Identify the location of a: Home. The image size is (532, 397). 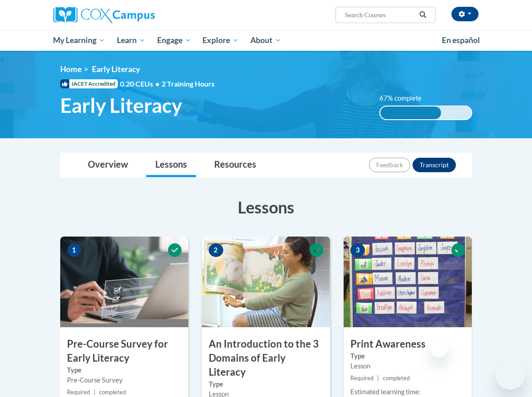
(71, 69).